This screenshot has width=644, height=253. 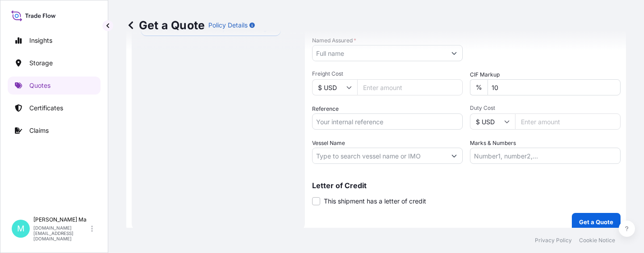 What do you see at coordinates (325, 109) in the screenshot?
I see `label: Reference` at bounding box center [325, 109].